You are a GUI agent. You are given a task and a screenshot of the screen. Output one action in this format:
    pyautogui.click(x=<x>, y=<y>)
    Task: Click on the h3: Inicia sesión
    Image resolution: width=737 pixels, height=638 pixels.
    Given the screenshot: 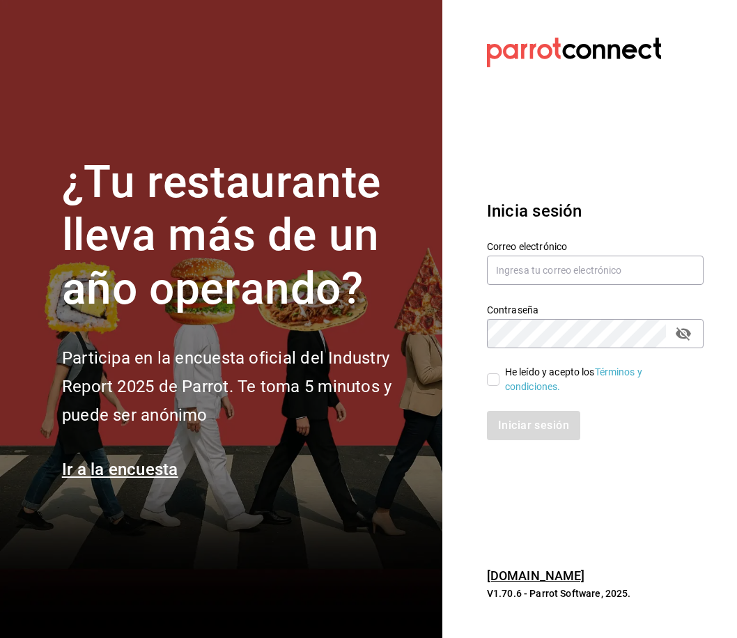 What is the action you would take?
    pyautogui.click(x=595, y=211)
    